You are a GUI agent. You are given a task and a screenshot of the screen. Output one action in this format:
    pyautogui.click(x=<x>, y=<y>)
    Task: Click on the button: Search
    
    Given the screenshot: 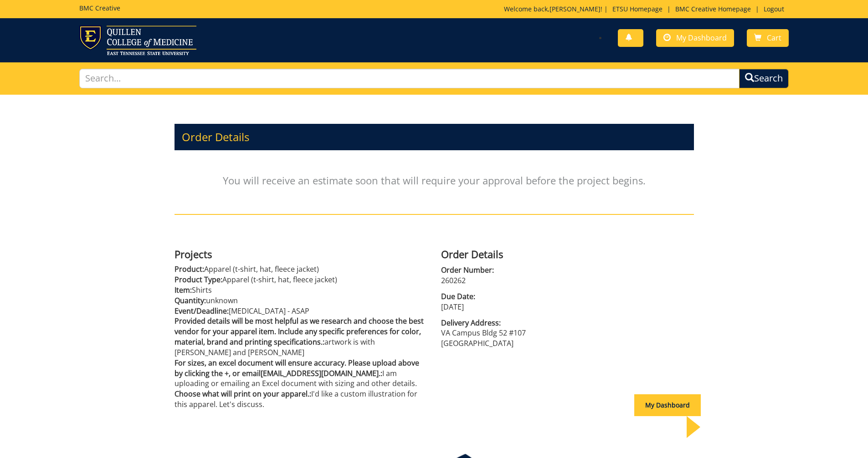 What is the action you would take?
    pyautogui.click(x=764, y=78)
    